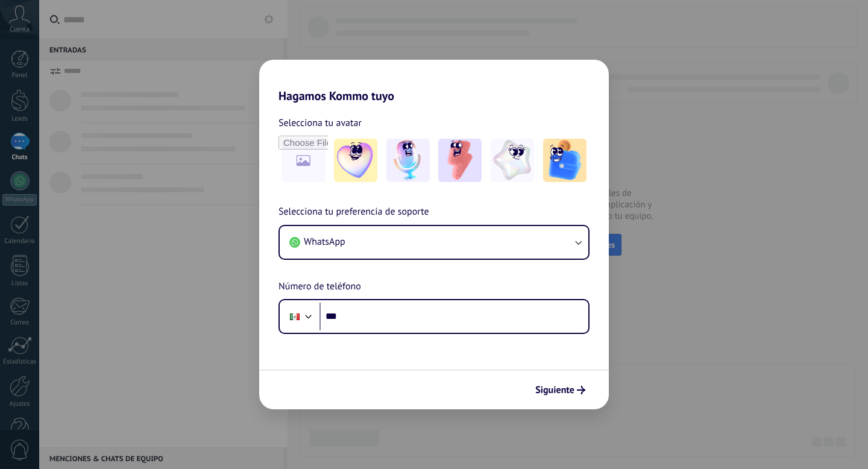 The height and width of the screenshot is (469, 868). I want to click on div: Mexico: + 52, so click(295, 317).